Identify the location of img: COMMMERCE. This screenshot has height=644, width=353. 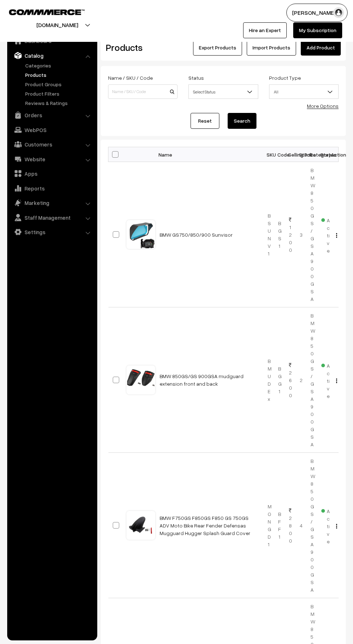
(47, 12).